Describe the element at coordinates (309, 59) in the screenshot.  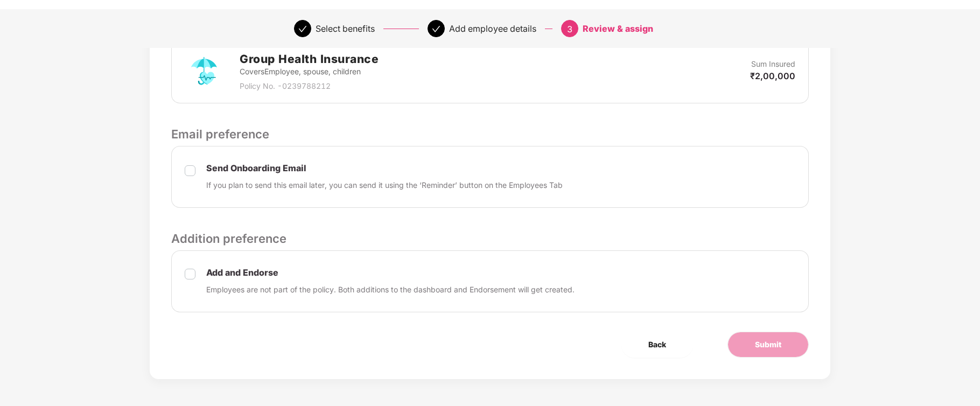
I see `h2: Group Health Insurance` at that location.